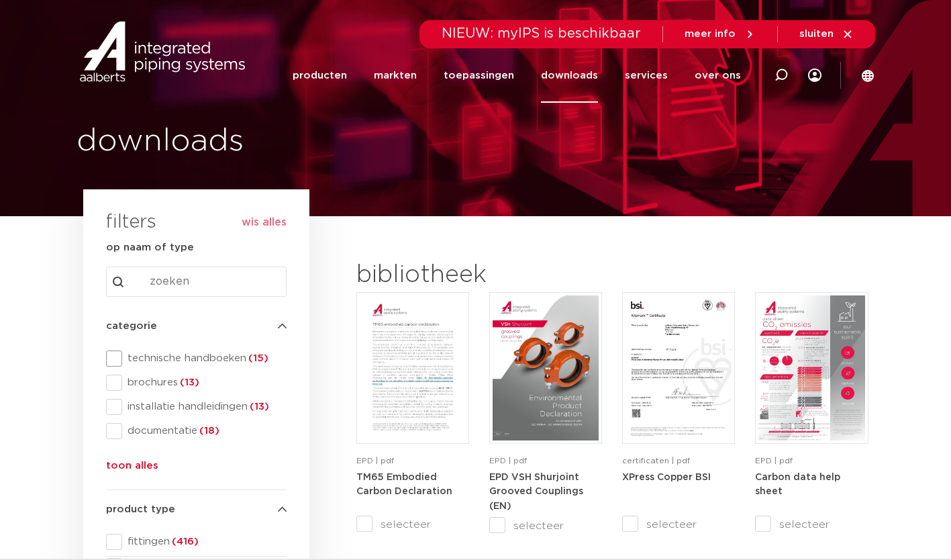 This screenshot has width=951, height=560. I want to click on h3: filters, so click(131, 223).